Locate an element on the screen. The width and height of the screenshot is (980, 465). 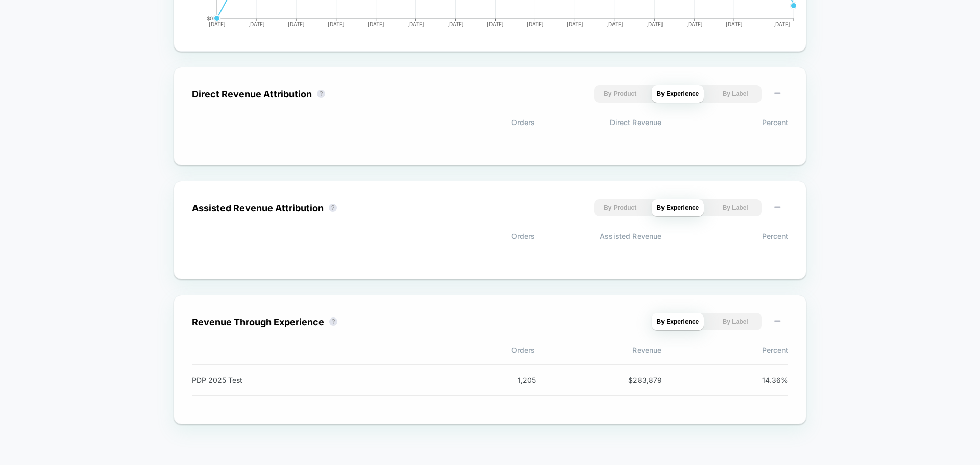
div: Direct Revenue Attribution is located at coordinates (252, 94).